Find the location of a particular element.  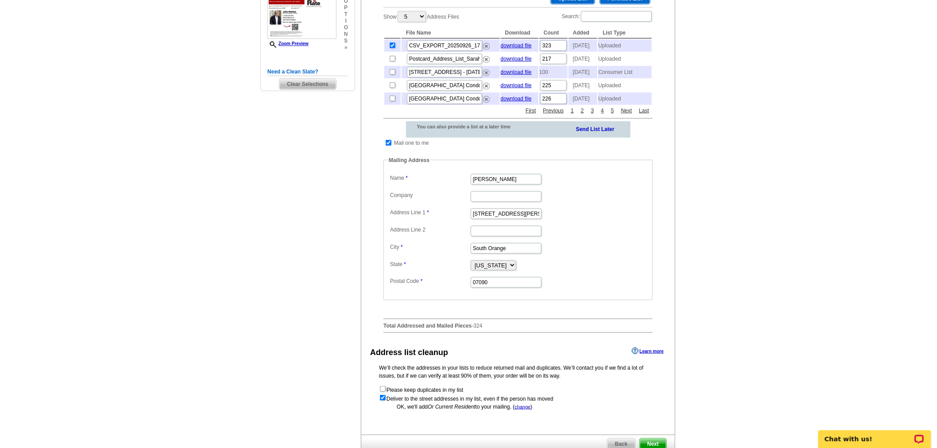

input: Search: is located at coordinates (617, 16).